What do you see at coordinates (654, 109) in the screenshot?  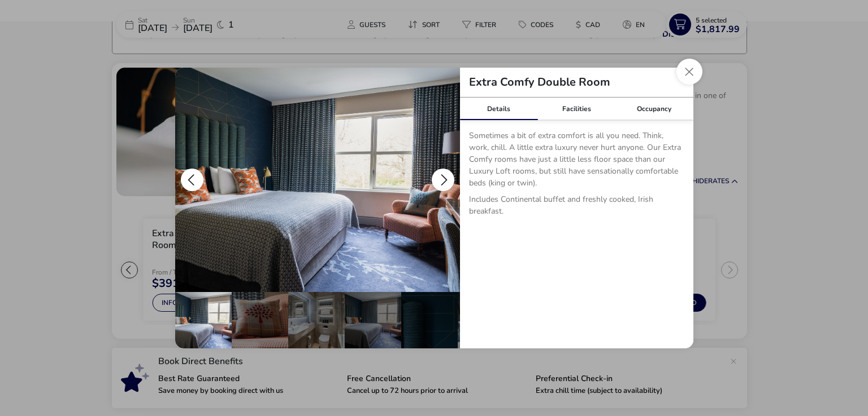 I see `div: Occupancy` at bounding box center [654, 109].